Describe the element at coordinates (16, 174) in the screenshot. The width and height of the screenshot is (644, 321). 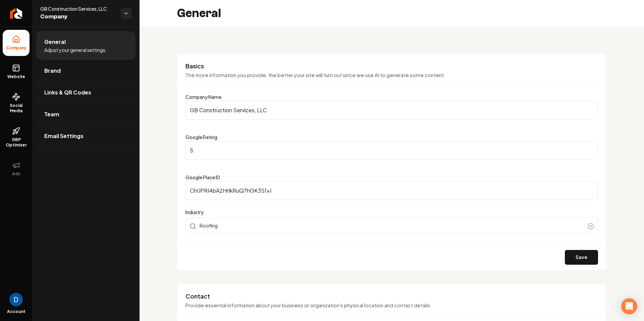
I see `span: Ads` at that location.